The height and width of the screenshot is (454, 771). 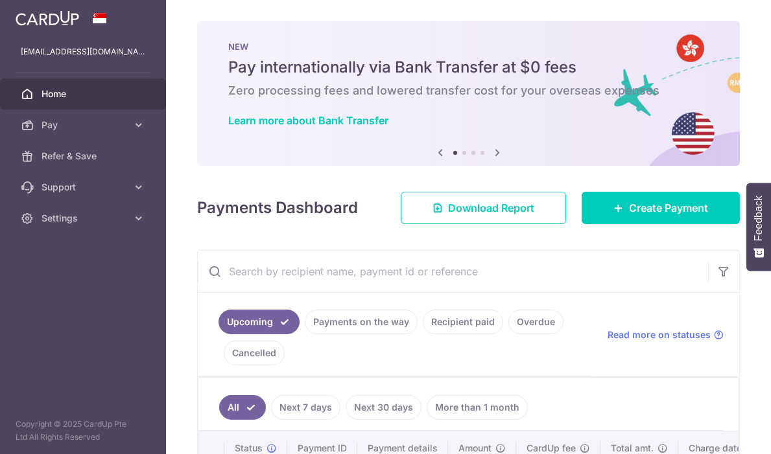 What do you see at coordinates (483, 208) in the screenshot?
I see `a: Download Report` at bounding box center [483, 208].